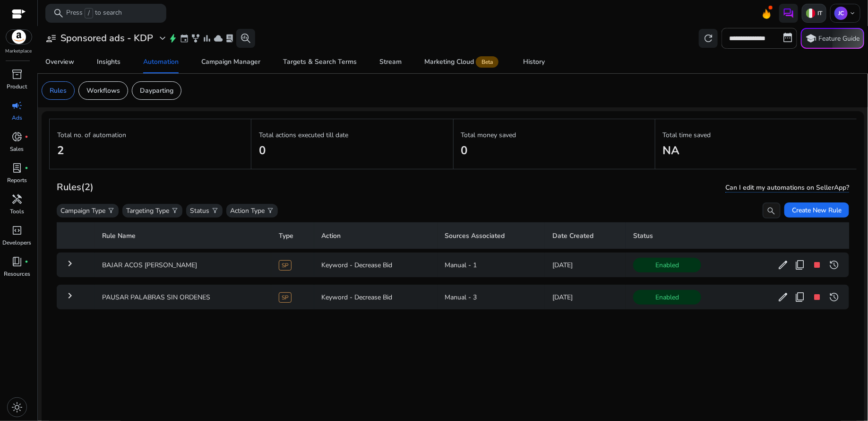  Describe the element at coordinates (491, 297) in the screenshot. I see `div: Manual - 3` at that location.